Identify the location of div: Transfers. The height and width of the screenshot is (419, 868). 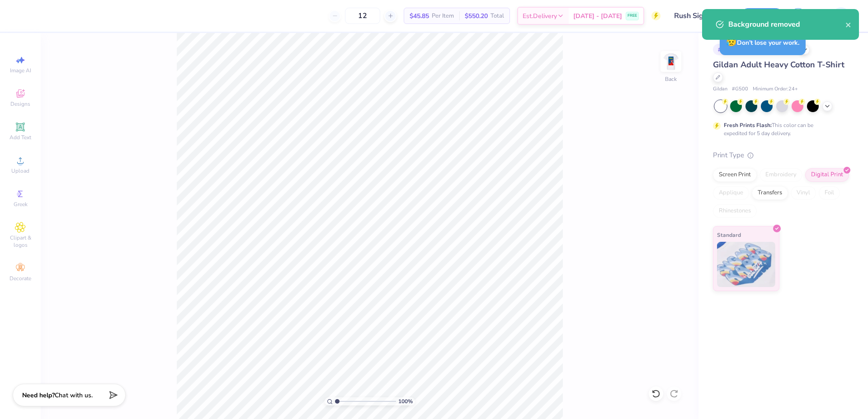
(770, 193).